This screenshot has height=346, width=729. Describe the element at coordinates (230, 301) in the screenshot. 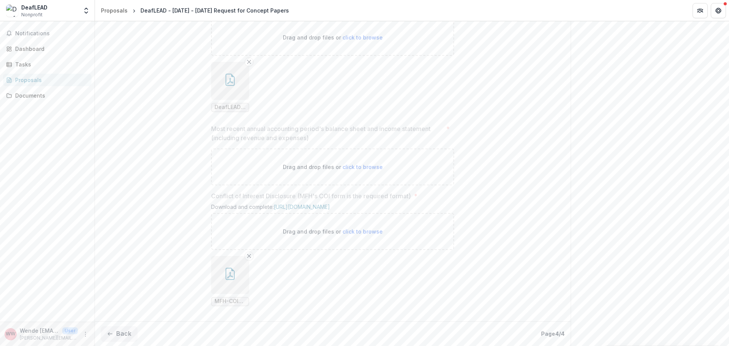

I see `span: MFH-COI-Disclosure-Grant.pdf` at that location.